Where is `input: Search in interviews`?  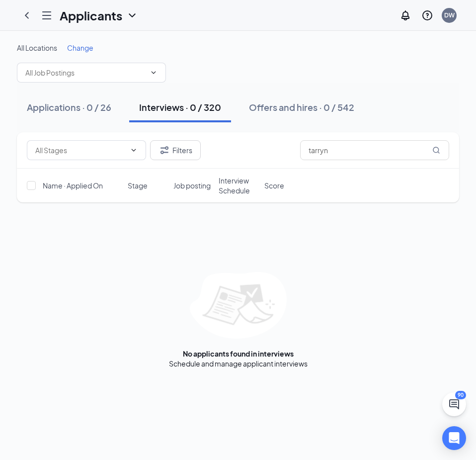
input: Search in interviews is located at coordinates (374, 150).